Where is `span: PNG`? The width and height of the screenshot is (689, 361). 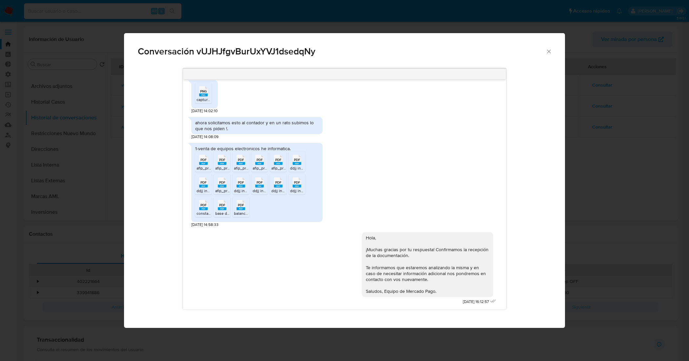 span: PNG is located at coordinates (203, 91).